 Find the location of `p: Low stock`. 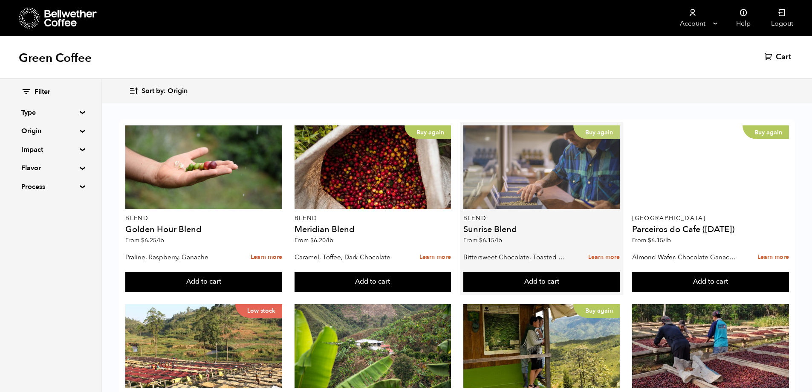

p: Low stock is located at coordinates (259, 311).